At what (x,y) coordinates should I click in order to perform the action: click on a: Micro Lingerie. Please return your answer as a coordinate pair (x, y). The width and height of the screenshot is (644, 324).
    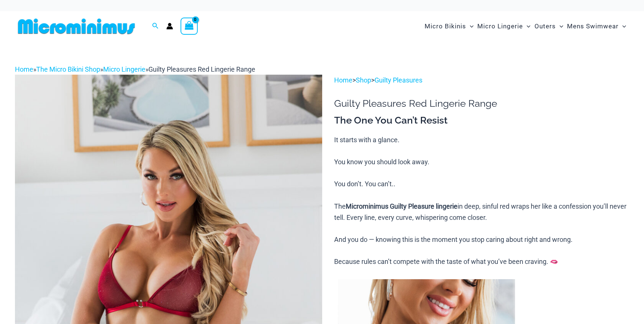
    Looking at the image, I should click on (124, 69).